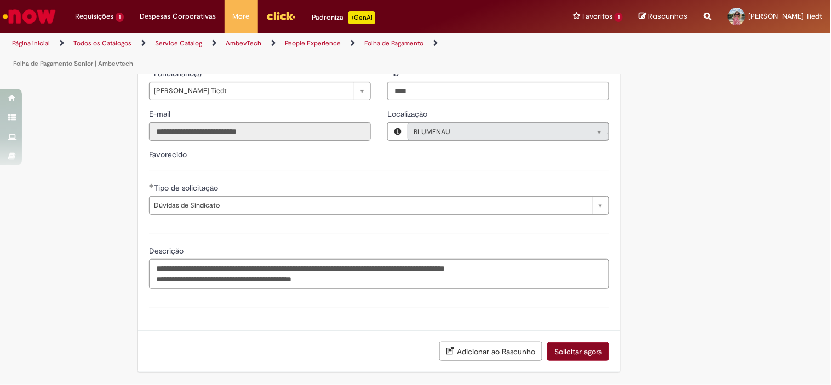  What do you see at coordinates (361, 18) in the screenshot?
I see `p: +GenAi` at bounding box center [361, 18].